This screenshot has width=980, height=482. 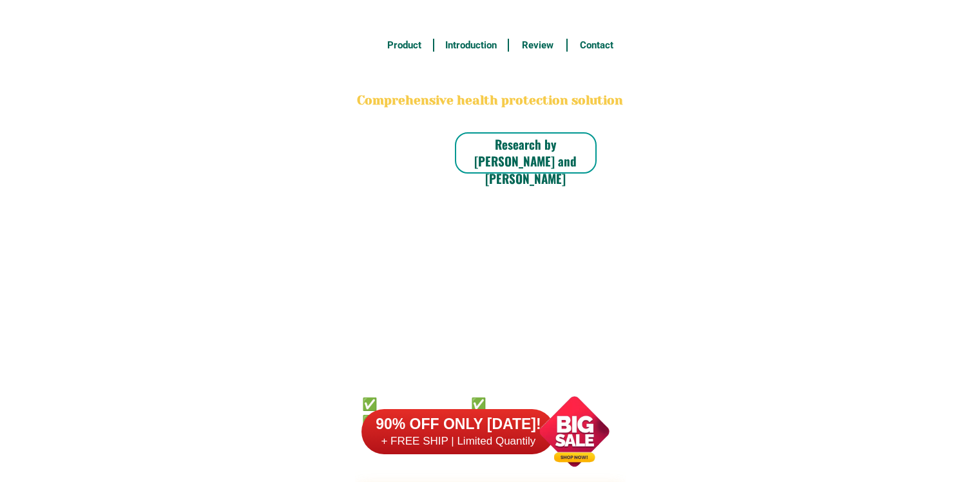 I want to click on h6: Contact, so click(x=597, y=45).